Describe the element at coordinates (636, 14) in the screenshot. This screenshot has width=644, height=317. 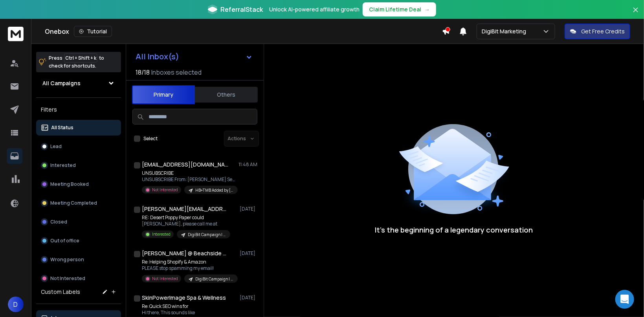
I see `button: Close banner` at that location.